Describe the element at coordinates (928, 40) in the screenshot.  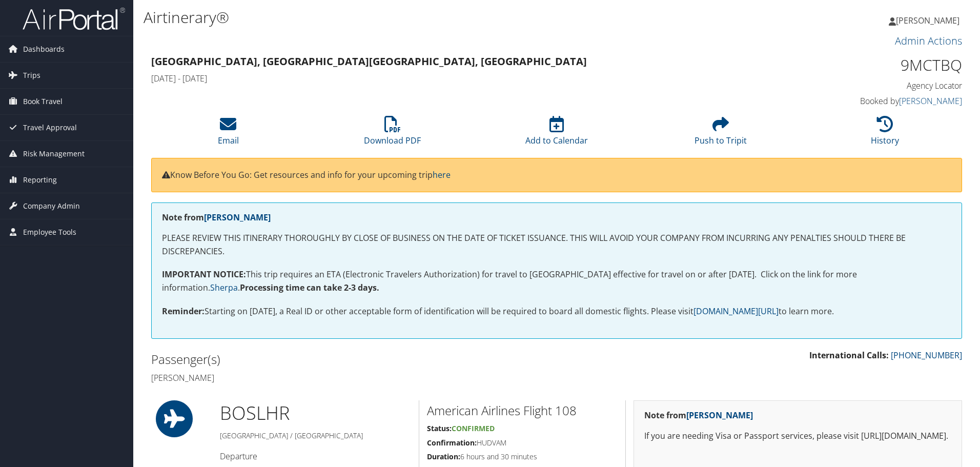
I see `a: Admin Actions` at that location.